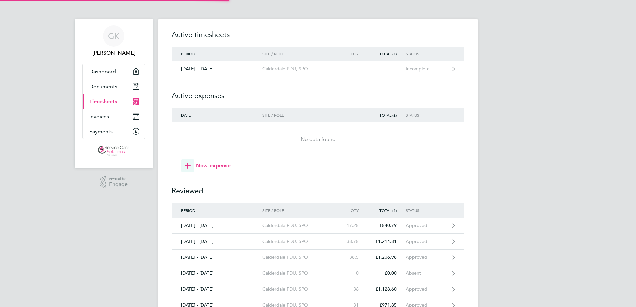 Image resolution: width=636 pixels, height=307 pixels. What do you see at coordinates (114, 151) in the screenshot?
I see `a: Go to home page` at bounding box center [114, 151].